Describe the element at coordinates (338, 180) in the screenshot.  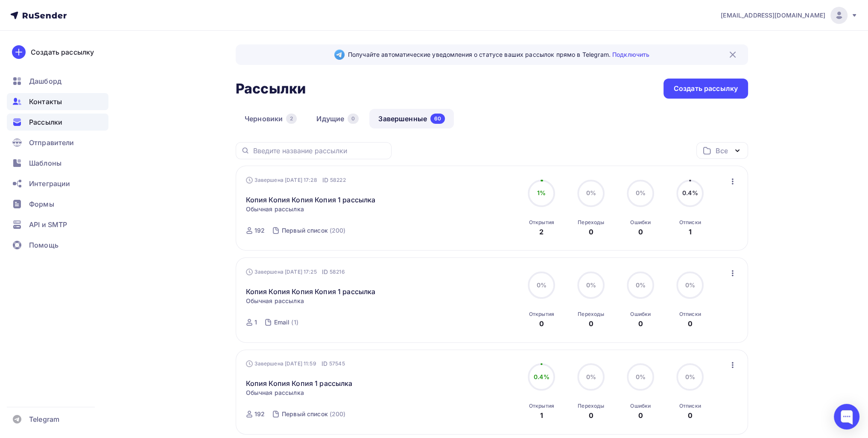
I see `span: 58222` at that location.